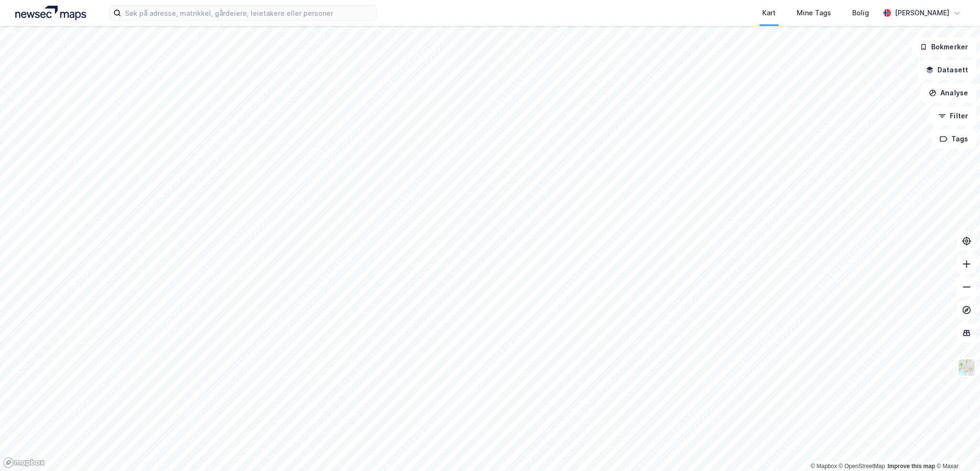 Image resolution: width=980 pixels, height=471 pixels. Describe the element at coordinates (954, 139) in the screenshot. I see `button: Tags` at that location.